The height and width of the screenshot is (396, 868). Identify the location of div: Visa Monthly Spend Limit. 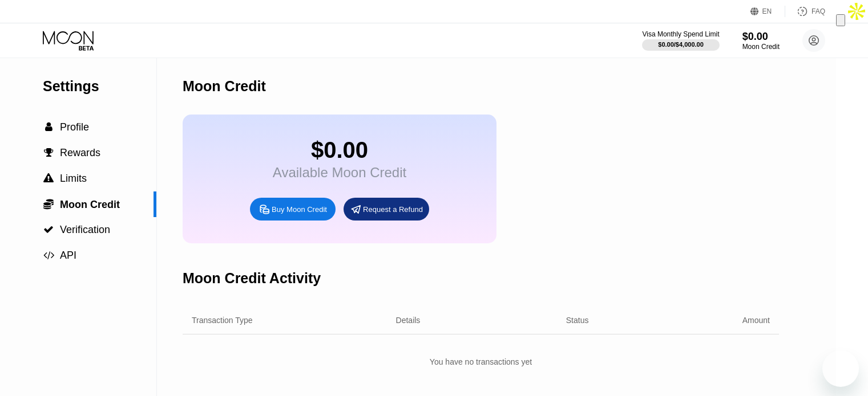
(680, 34).